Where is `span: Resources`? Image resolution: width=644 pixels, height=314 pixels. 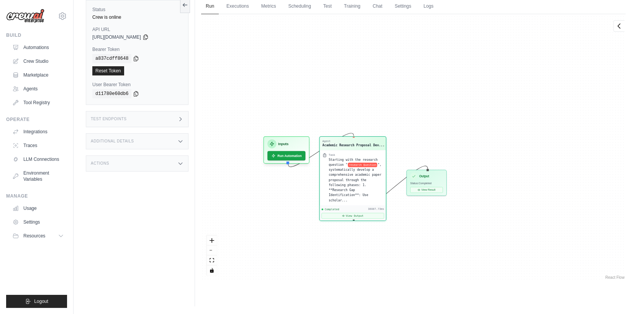 span: Resources is located at coordinates (34, 235).